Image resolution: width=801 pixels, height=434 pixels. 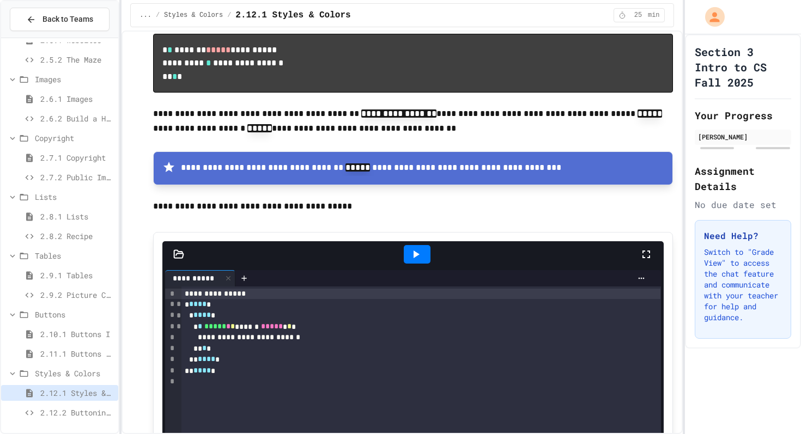 What do you see at coordinates (77, 353) in the screenshot?
I see `span: 2.11.1 Buttons II` at bounding box center [77, 353].